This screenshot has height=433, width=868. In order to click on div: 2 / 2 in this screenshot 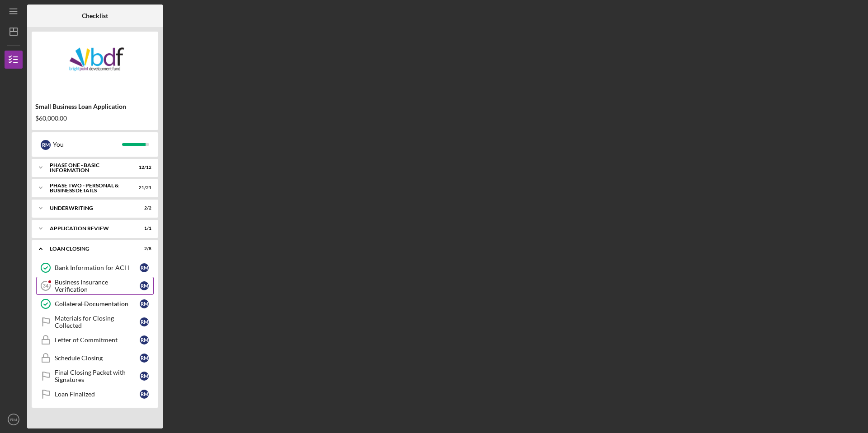, I will do `click(144, 208)`.